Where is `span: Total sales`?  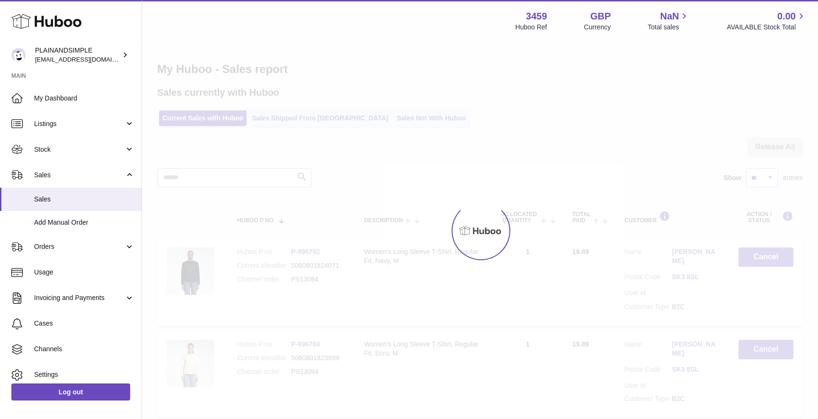
span: Total sales is located at coordinates (669, 27).